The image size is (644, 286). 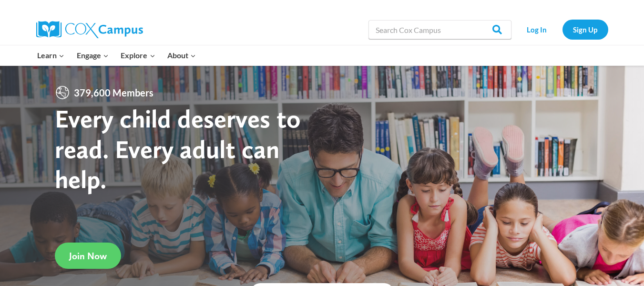 What do you see at coordinates (90, 30) in the screenshot?
I see `img: Cox Campus` at bounding box center [90, 30].